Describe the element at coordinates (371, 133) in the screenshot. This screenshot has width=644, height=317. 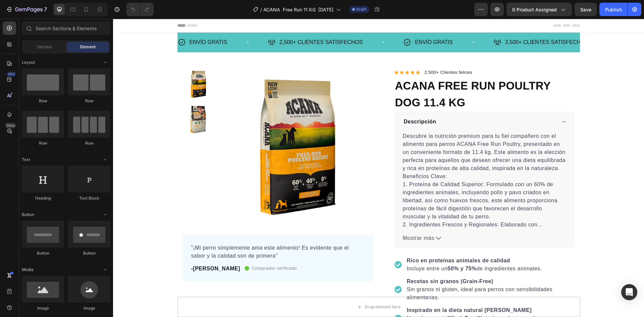
I see `p: Descubre la nutrición premium para tu fiel compañero con el alimento para perros ACANA Free Run P...` at that location.